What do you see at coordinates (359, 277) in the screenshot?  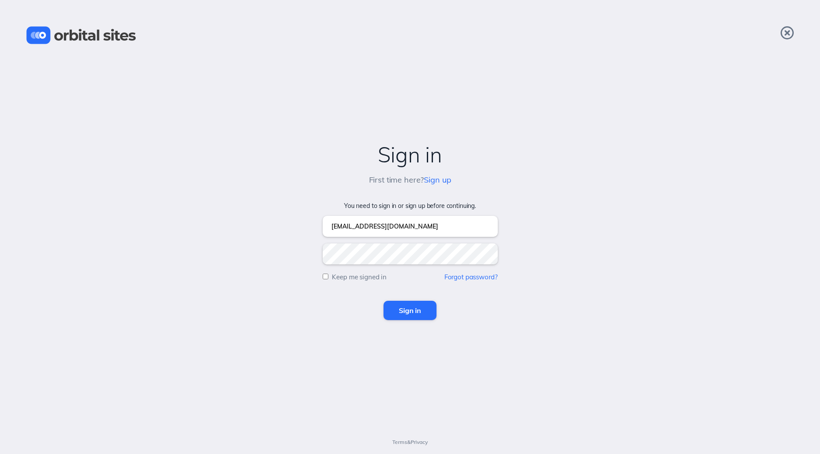 I see `label: Keep me signed in` at bounding box center [359, 277].